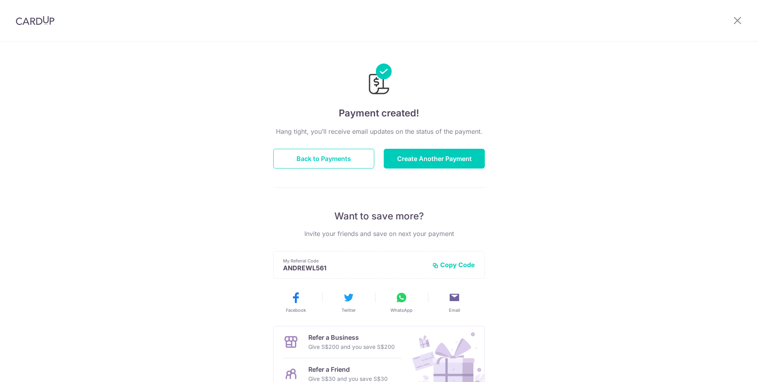 This screenshot has width=758, height=382. What do you see at coordinates (348, 302) in the screenshot?
I see `button: Twitter` at bounding box center [348, 302].